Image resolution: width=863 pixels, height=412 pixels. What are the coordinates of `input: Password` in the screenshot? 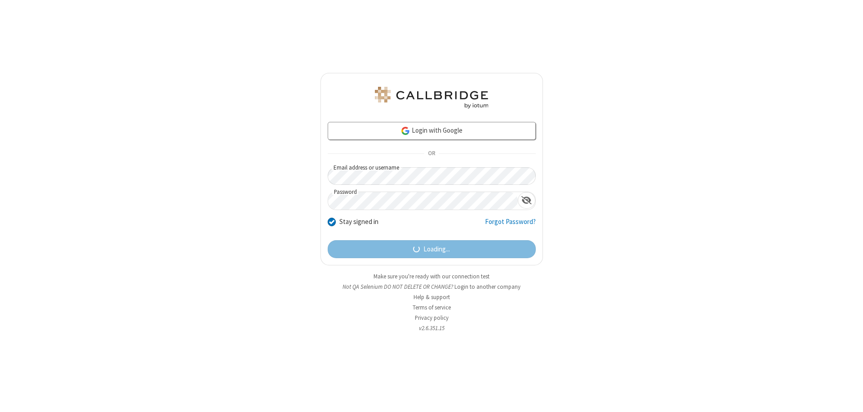 It's located at (423, 200).